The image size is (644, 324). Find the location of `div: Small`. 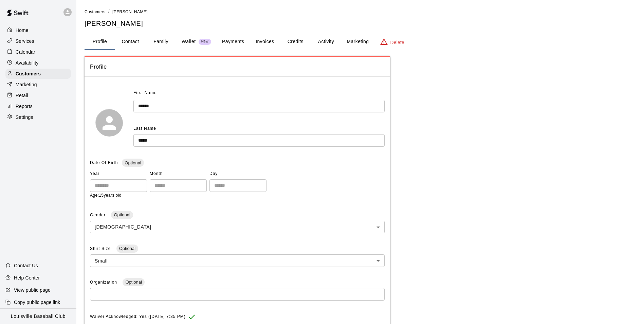

div: Small is located at coordinates (237, 260).